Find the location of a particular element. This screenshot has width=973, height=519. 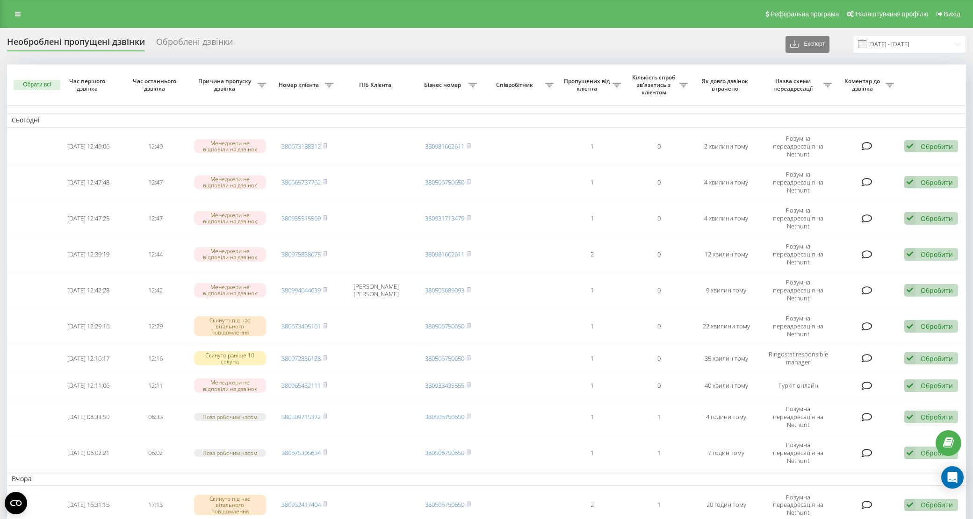

span: Реферальна програма is located at coordinates (805, 14).